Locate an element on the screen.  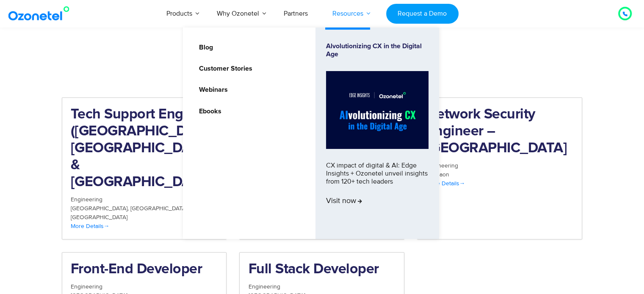
h2: Current Openings is located at coordinates (322, 36).